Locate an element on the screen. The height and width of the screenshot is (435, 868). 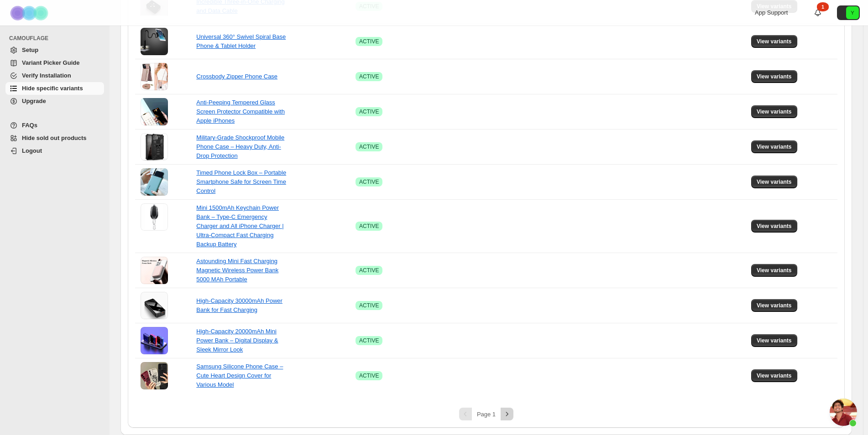
a: Military-Grade Shockproof Mobile Phone Case – Heavy Duty, Anti-Drop Protection is located at coordinates (240, 146).